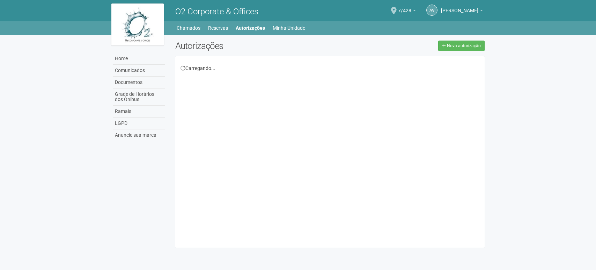  Describe the element at coordinates (139, 59) in the screenshot. I see `a: Home` at that location.